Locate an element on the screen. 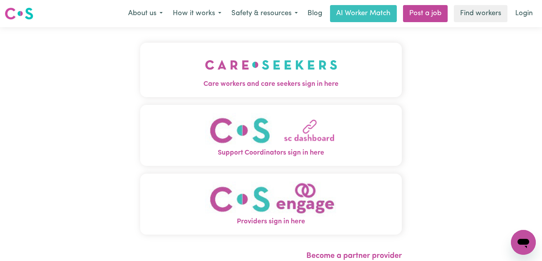 The image size is (542, 261). a: Login is located at coordinates (524, 14).